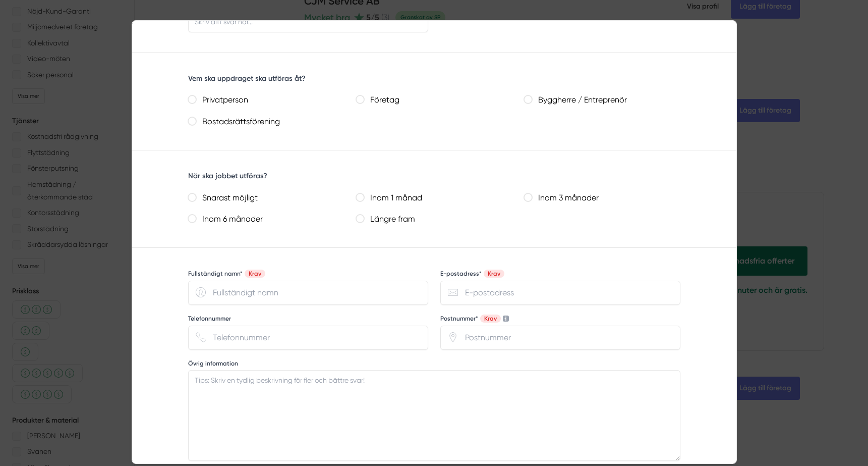 Image resolution: width=868 pixels, height=466 pixels. I want to click on label: Privatperson, so click(270, 100).